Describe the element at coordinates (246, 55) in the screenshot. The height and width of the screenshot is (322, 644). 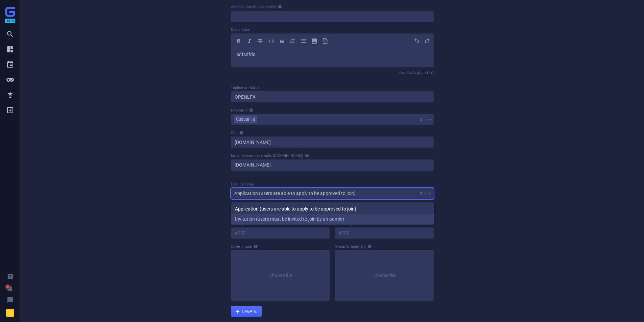
I see `span: sdfsdfds` at that location.